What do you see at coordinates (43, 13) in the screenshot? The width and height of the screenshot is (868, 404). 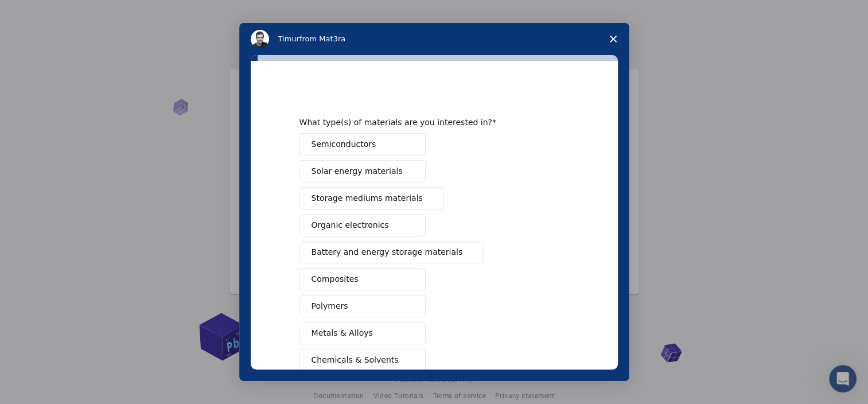 I see `span: Support` at bounding box center [43, 13].